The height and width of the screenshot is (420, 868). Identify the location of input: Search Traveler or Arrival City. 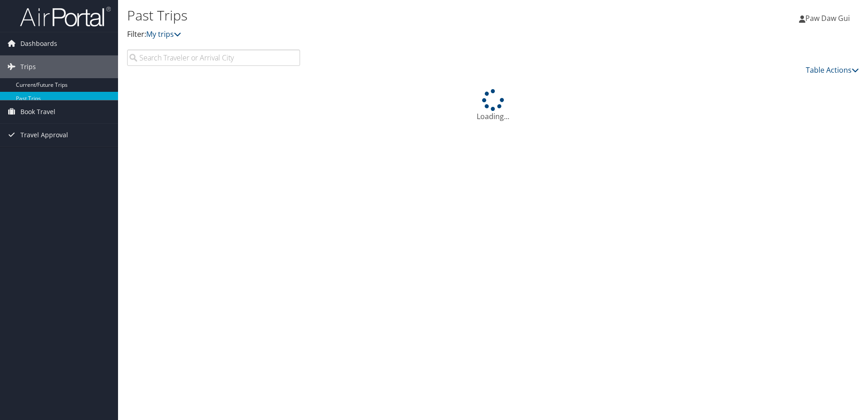
(213, 57).